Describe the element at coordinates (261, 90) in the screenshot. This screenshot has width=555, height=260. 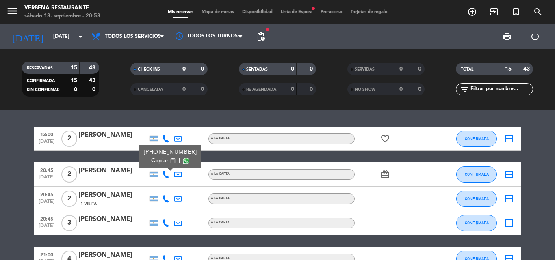
I see `span: RE AGENDADA` at that location.